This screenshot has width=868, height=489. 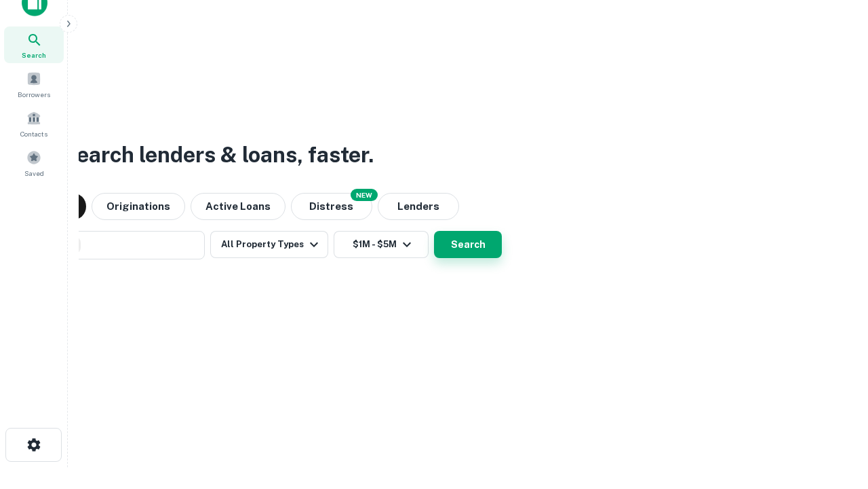 What do you see at coordinates (34, 163) in the screenshot?
I see `div: Saved` at bounding box center [34, 163].